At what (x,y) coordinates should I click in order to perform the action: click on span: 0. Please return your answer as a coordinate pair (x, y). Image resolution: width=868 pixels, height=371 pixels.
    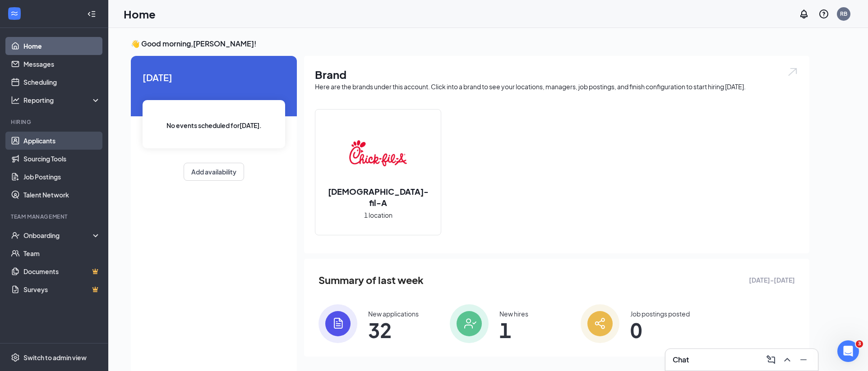
    Looking at the image, I should click on (660, 330).